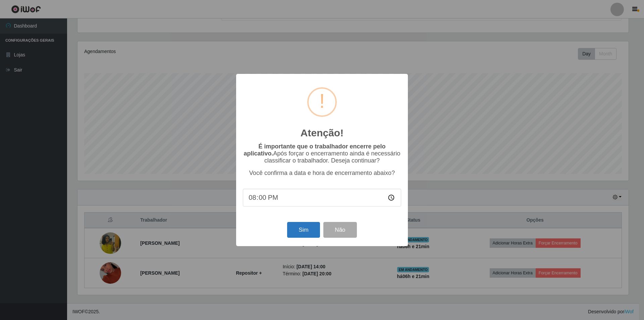 Image resolution: width=644 pixels, height=320 pixels. I want to click on button: Não, so click(340, 230).